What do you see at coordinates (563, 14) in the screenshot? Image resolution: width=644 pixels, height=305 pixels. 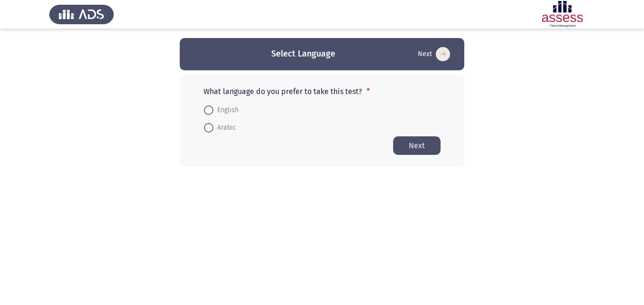 I see `img: Assessment logo of ASSESS Employability - EBI` at bounding box center [563, 14].